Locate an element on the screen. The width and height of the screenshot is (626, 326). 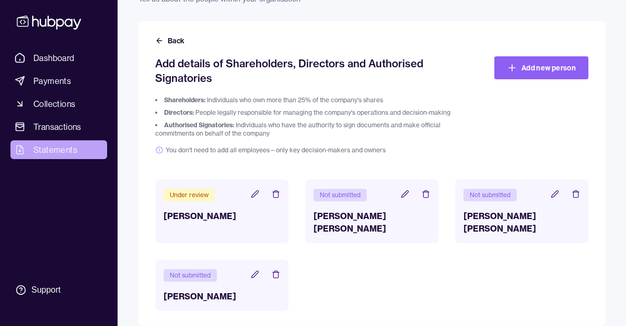
span: Payments is located at coordinates (52, 81).